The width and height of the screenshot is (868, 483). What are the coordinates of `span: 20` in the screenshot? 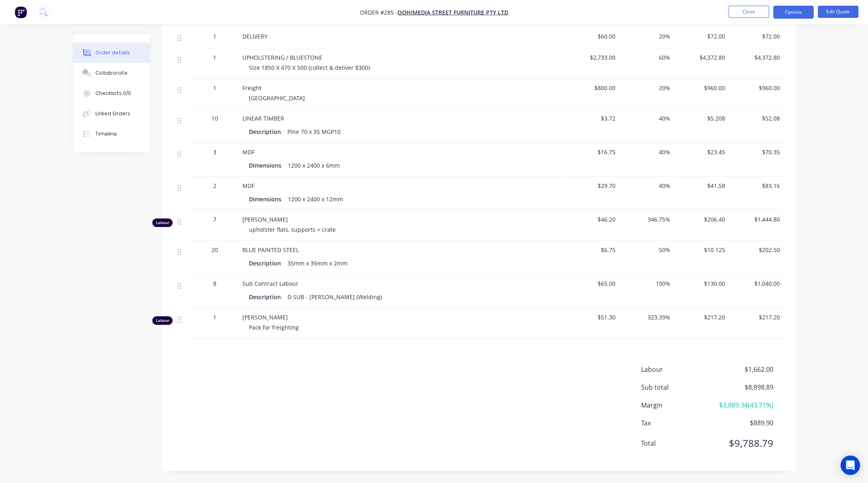 It's located at (215, 250).